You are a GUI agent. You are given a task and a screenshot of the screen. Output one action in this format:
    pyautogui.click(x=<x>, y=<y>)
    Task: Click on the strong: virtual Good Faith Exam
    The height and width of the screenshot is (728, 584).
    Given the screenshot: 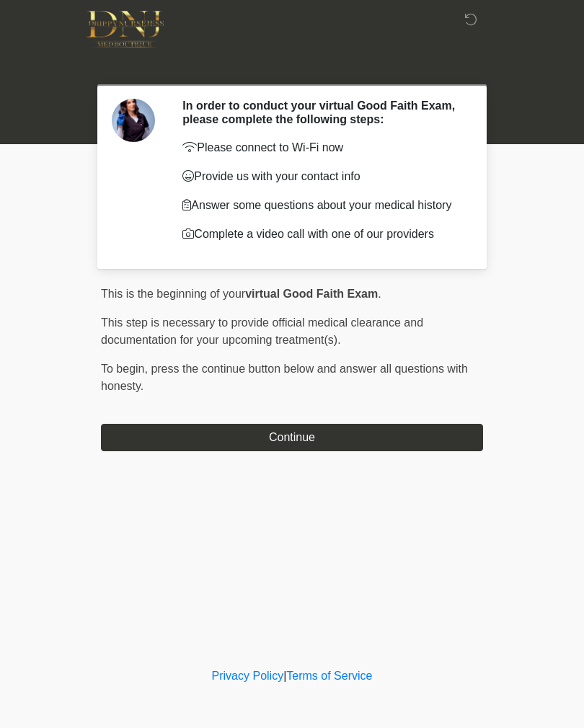 What is the action you would take?
    pyautogui.click(x=311, y=293)
    